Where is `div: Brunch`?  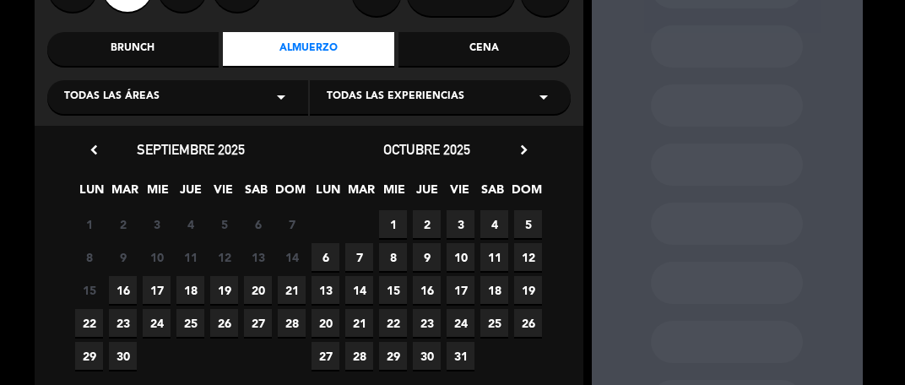
div: Brunch is located at coordinates (133, 49).